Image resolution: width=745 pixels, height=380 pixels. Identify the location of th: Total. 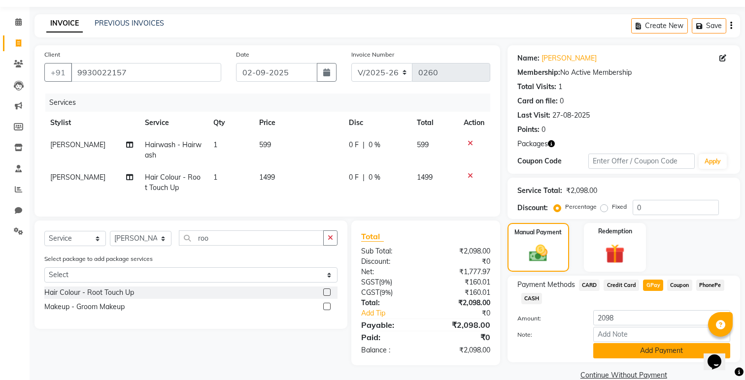
(434, 123).